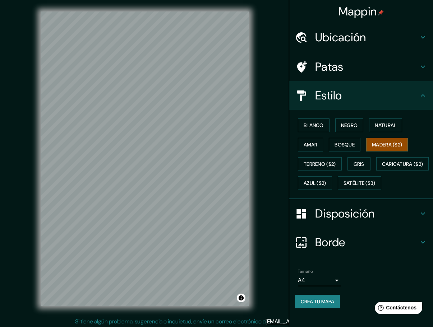  I want to click on font: Azul ($2), so click(315, 184).